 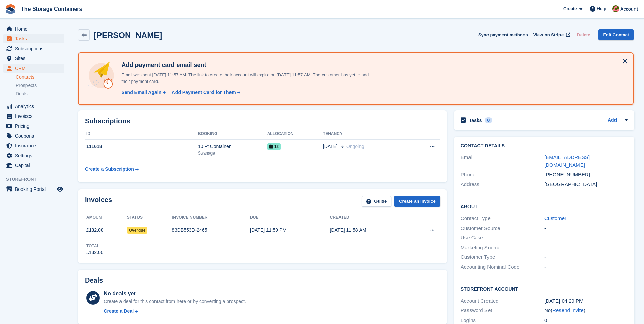 What do you see at coordinates (40, 94) in the screenshot?
I see `a: Deals` at bounding box center [40, 94].